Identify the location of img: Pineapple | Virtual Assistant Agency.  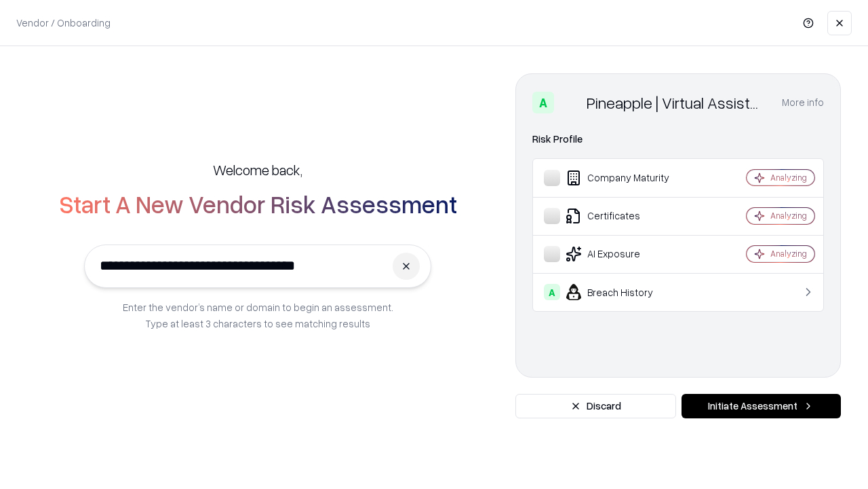
(570, 102).